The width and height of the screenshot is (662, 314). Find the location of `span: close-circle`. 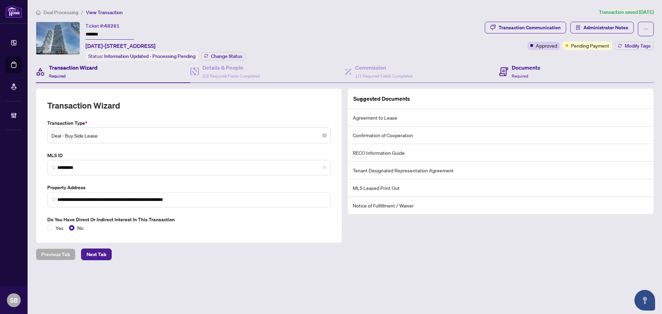

span: close-circle is located at coordinates (324, 135).